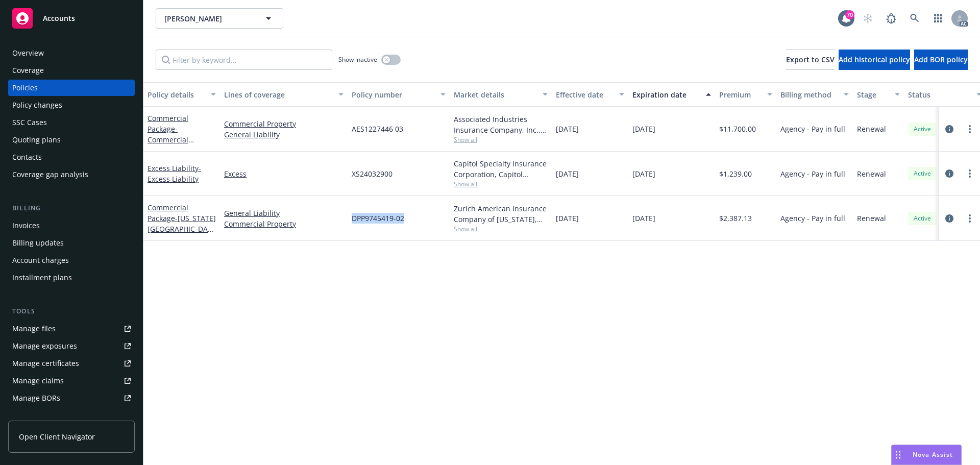 The image size is (980, 465). What do you see at coordinates (501, 125) in the screenshot?
I see `div: Associated Industries Insurance Company, Inc., AmTrust Financial Services, RT Specialty Insurance...` at bounding box center [501, 125].